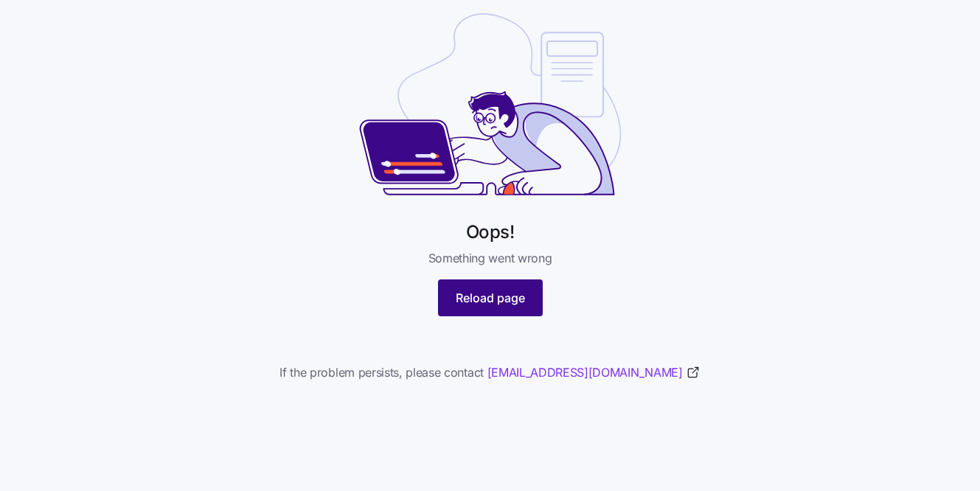 The width and height of the screenshot is (980, 491). I want to click on button: Reload page, so click(490, 297).